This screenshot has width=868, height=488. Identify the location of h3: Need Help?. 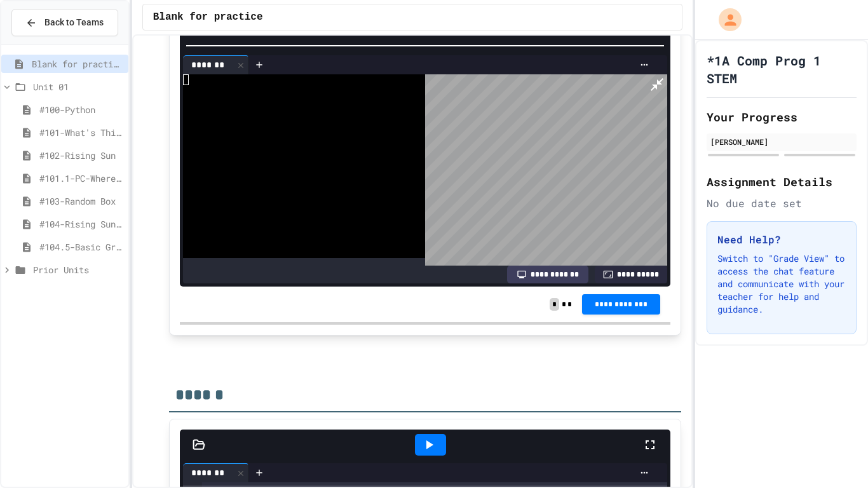
(781, 239).